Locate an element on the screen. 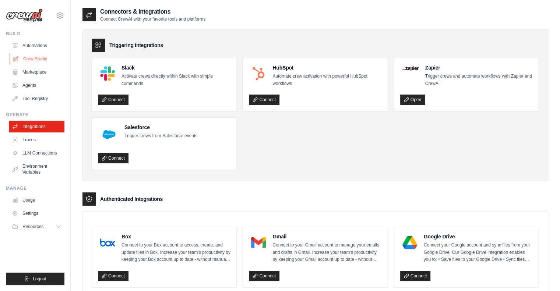  a: Environment Variables is located at coordinates (36, 169).